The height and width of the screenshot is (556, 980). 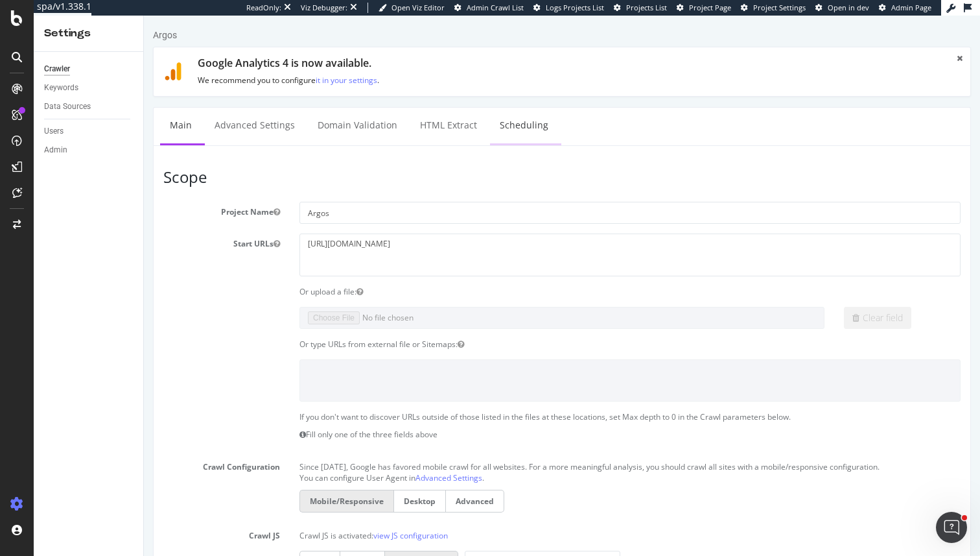 What do you see at coordinates (133, 196) in the screenshot?
I see `button: Project Name` at bounding box center [133, 196].